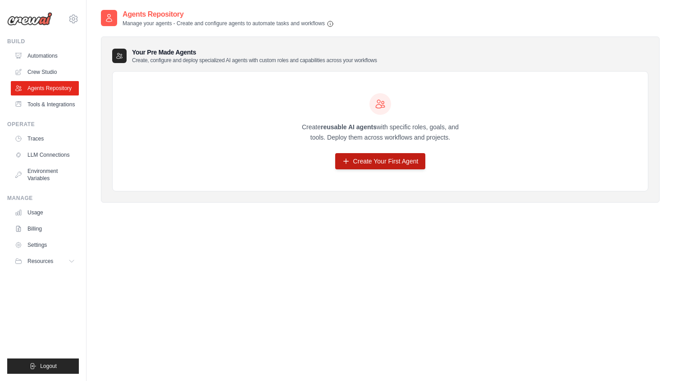 The height and width of the screenshot is (381, 674). What do you see at coordinates (43, 41) in the screenshot?
I see `div: Build` at bounding box center [43, 41].